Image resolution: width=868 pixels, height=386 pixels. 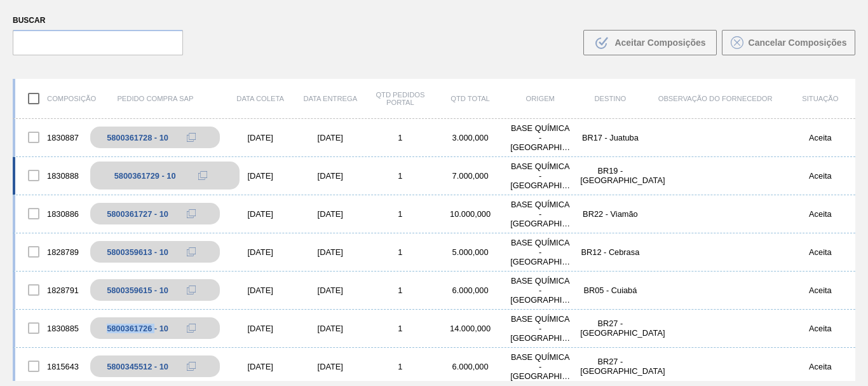 I want to click on div: Qtd Pedidos Portal, so click(x=400, y=99).